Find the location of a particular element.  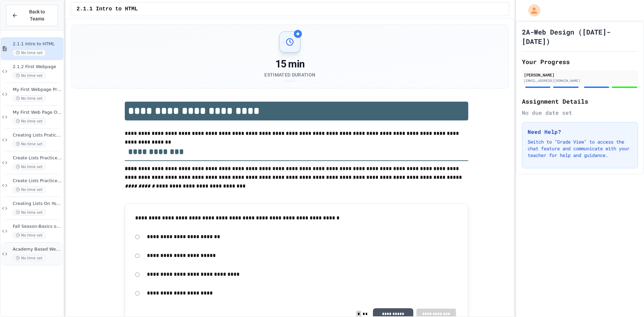

h3: Need Help? is located at coordinates (580, 132).